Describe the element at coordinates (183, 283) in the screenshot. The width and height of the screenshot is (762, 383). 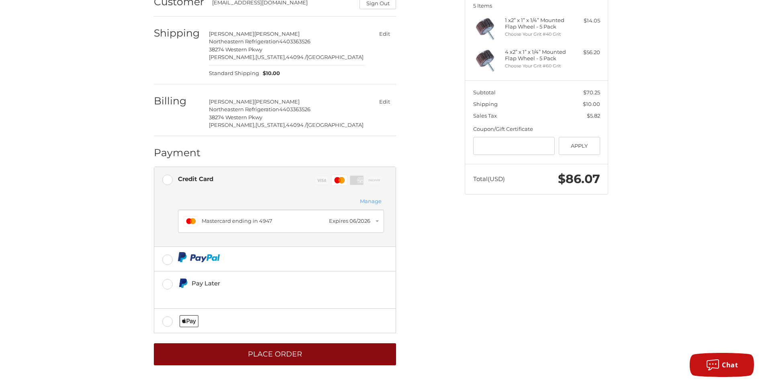
I see `img: Pay Later icon` at that location.